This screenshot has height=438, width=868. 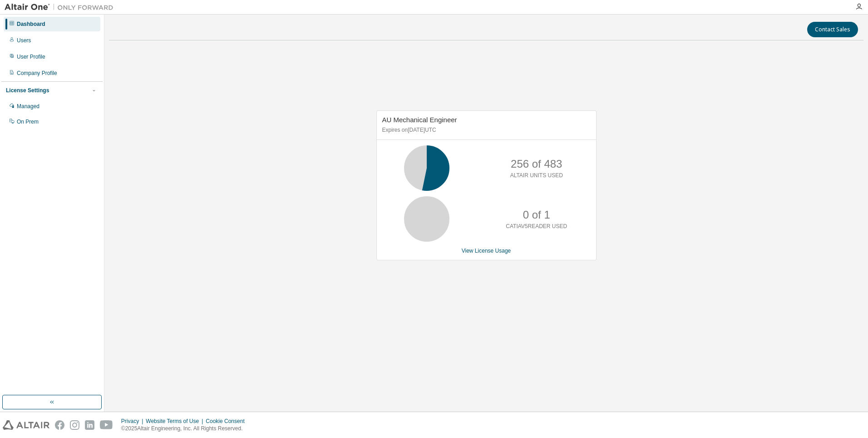 I want to click on img: Altair One, so click(x=61, y=8).